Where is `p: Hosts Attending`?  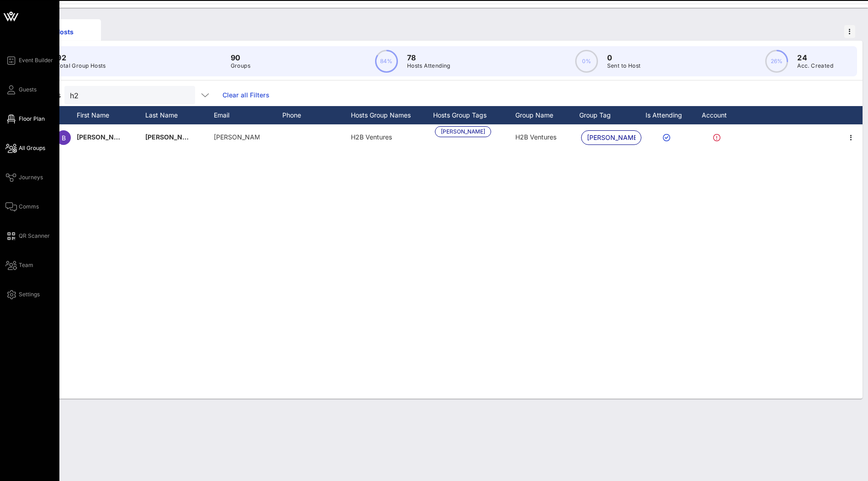 p: Hosts Attending is located at coordinates (429, 66).